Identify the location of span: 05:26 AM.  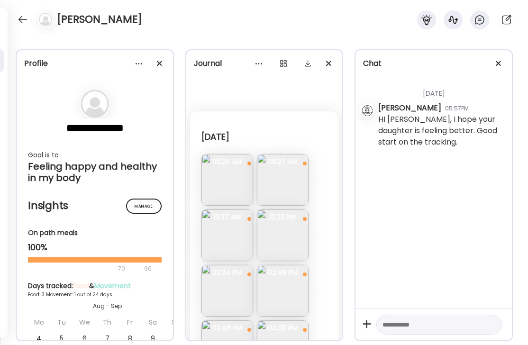
(227, 162).